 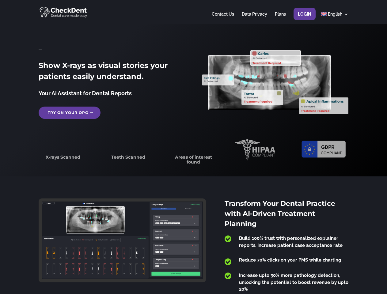 What do you see at coordinates (193, 161) in the screenshot?
I see `h3: Areas of interest found` at bounding box center [193, 161].